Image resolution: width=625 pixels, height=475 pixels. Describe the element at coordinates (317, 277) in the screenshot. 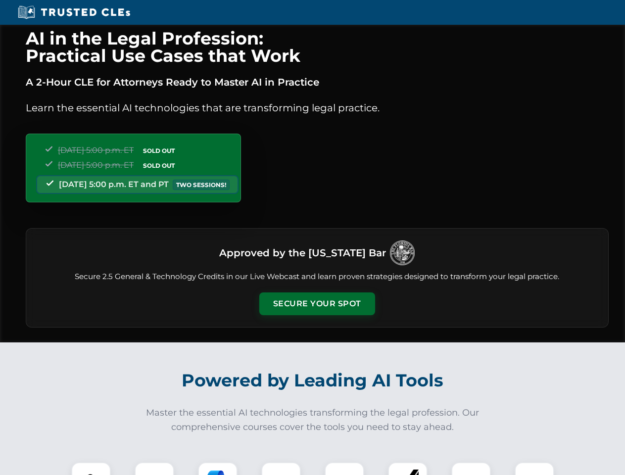

I see `p: Secure 2.5 General & Technology Credits in our Live Webcast and learn proven strategies designed ...` at that location.